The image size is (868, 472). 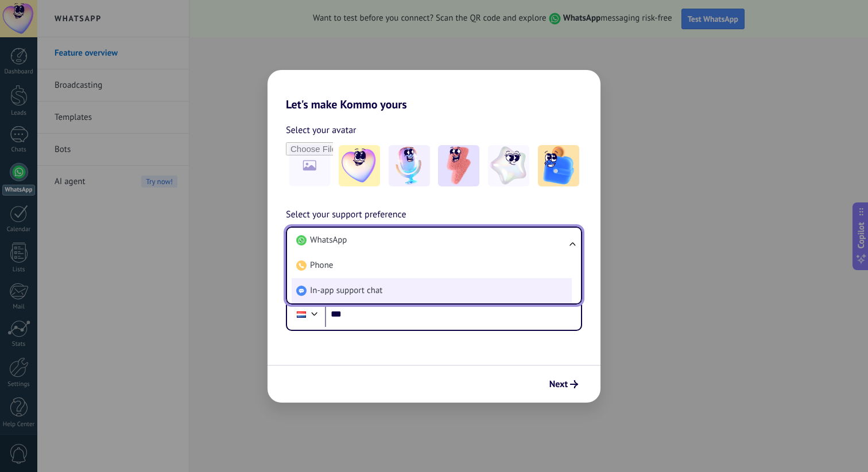 I want to click on img: -3.jpeg, so click(x=459, y=166).